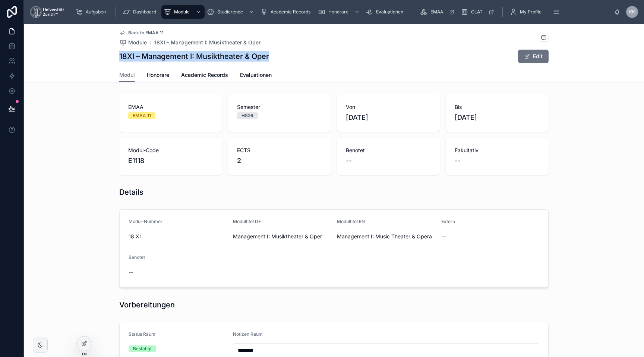  What do you see at coordinates (146, 33) in the screenshot?
I see `span: Back to EMAA 11` at bounding box center [146, 33].